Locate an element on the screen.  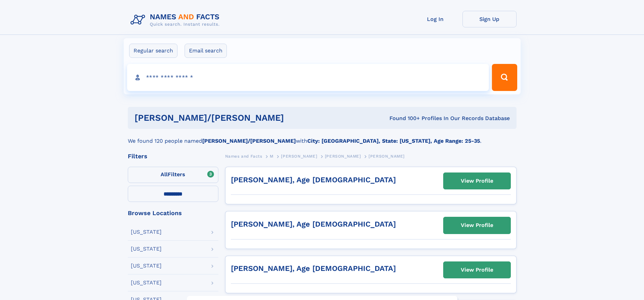
div: We found 120 people named with . is located at coordinates (322, 137).